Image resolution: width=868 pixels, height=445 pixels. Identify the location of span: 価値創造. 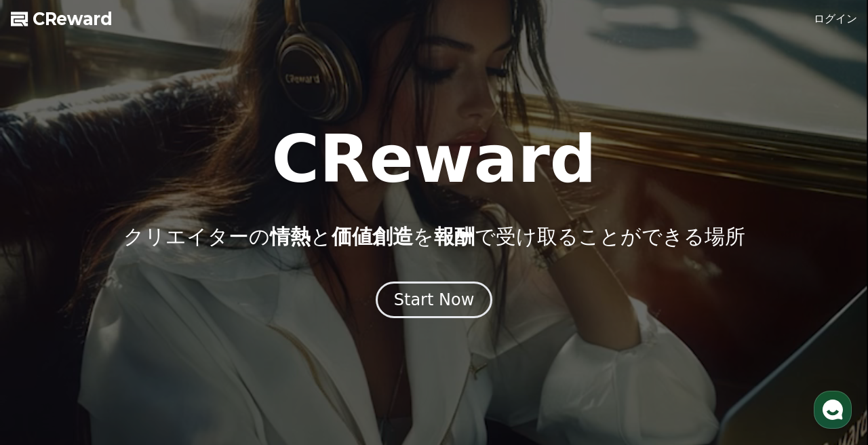
(373, 236).